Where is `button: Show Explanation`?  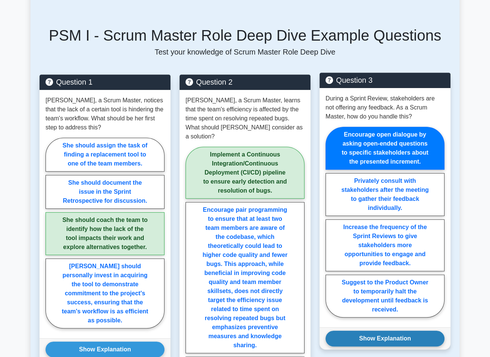
button: Show Explanation is located at coordinates (385, 338).